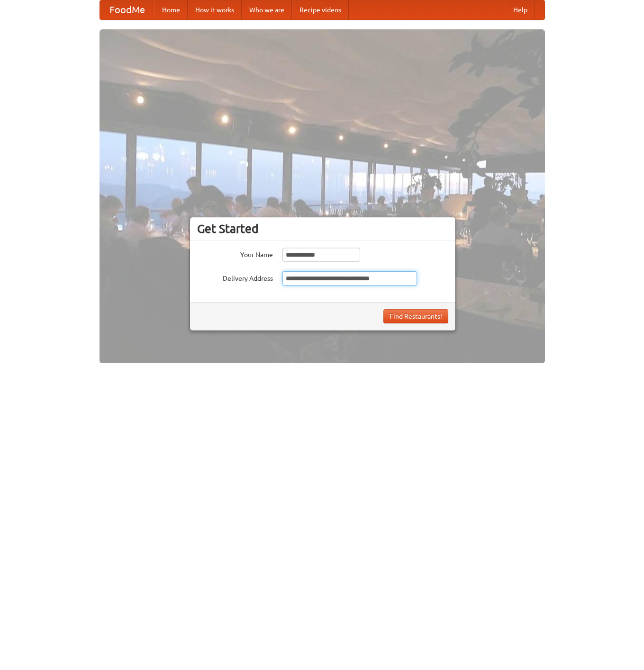 This screenshot has height=670, width=644. Describe the element at coordinates (215, 10) in the screenshot. I see `a: How it works` at that location.